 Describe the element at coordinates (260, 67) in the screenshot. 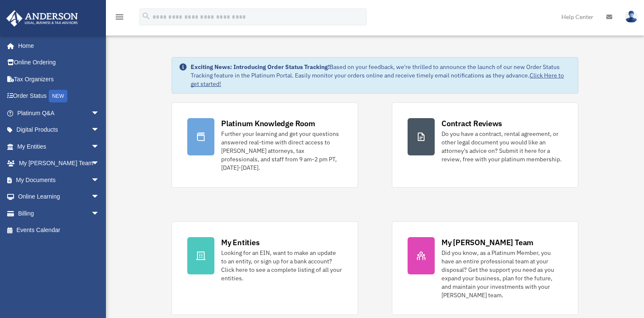

I see `strong: Exciting News: Introducing Order Status Tracking!` at that location.